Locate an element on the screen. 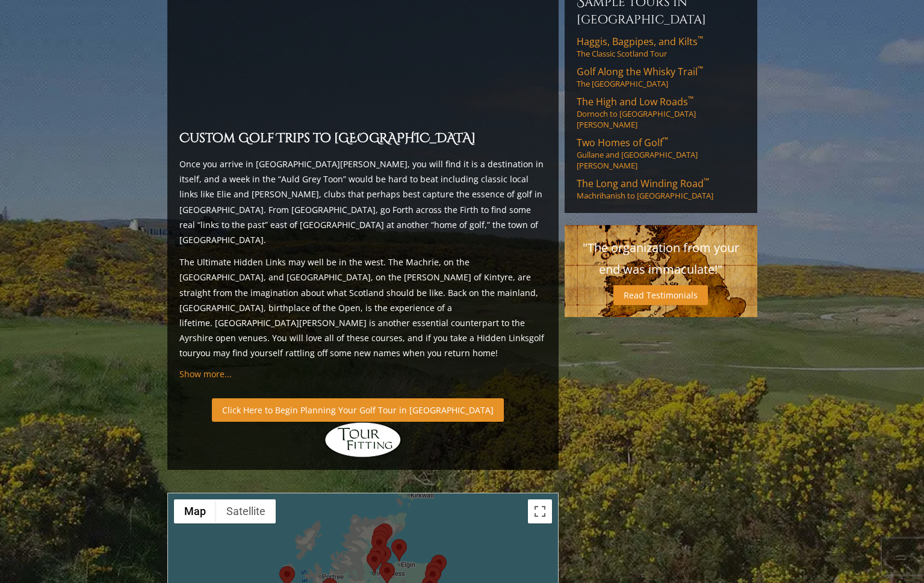 This screenshot has width=924, height=583. span: The High and Low Roads is located at coordinates (635, 102).